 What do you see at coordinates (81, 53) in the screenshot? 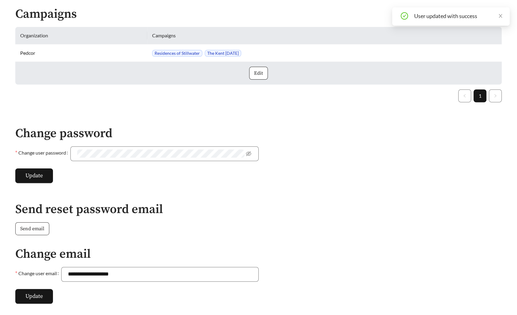
I see `td: Pedcor` at bounding box center [81, 53].